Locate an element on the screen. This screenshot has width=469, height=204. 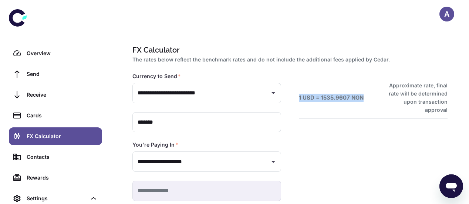
h6: 1 USD = 1535.9607 NGN is located at coordinates (331, 98).